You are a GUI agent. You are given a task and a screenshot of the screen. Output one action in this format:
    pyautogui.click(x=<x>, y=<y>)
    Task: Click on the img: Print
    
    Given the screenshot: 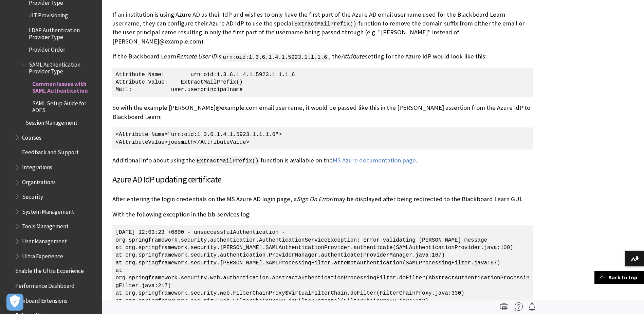 What is the action you would take?
    pyautogui.click(x=504, y=307)
    